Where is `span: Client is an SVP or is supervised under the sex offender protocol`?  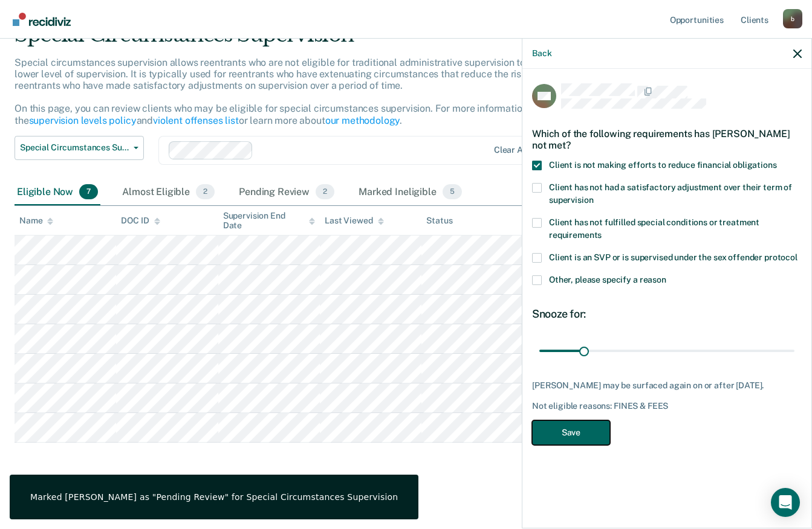 span: Client is an SVP or is supervised under the sex offender protocol is located at coordinates (673, 258).